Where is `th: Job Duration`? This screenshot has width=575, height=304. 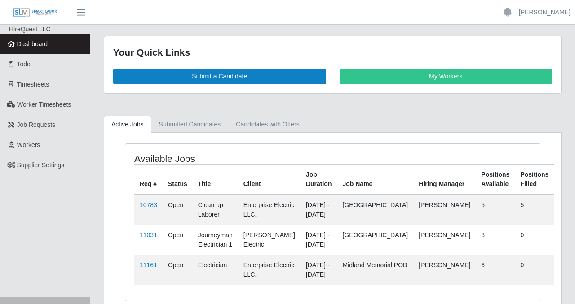
th: Job Duration is located at coordinates (319, 180).